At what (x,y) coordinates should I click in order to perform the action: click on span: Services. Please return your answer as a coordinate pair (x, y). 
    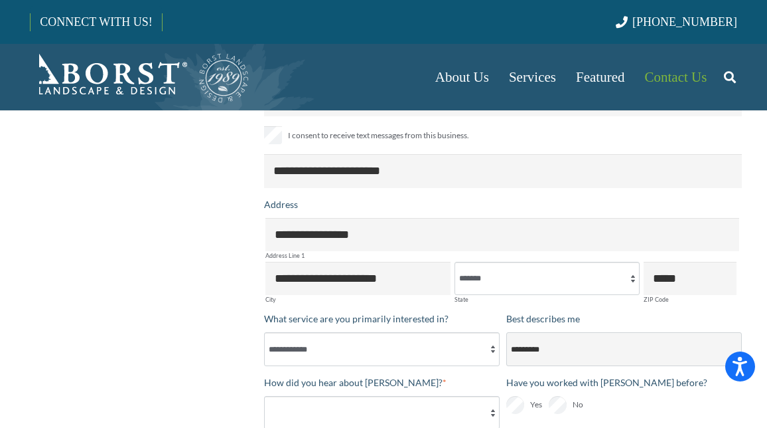
    Looking at the image, I should click on (532, 77).